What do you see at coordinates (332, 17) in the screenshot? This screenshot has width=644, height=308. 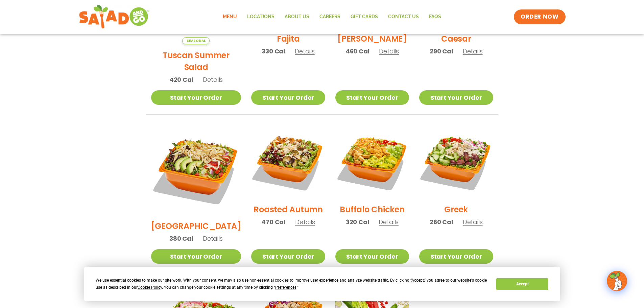 I see `nav: Menu` at bounding box center [332, 17].